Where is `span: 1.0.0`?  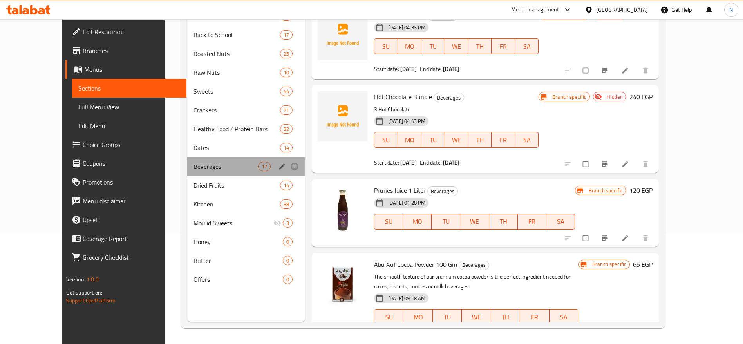 span: 1.0.0 is located at coordinates (92, 279).